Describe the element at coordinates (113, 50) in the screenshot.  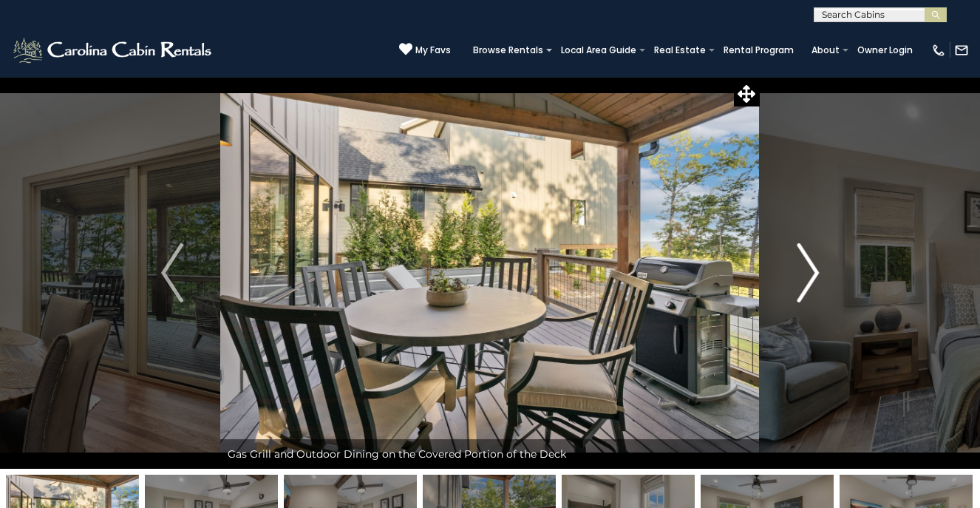
I see `img: White-1-2.png` at that location.